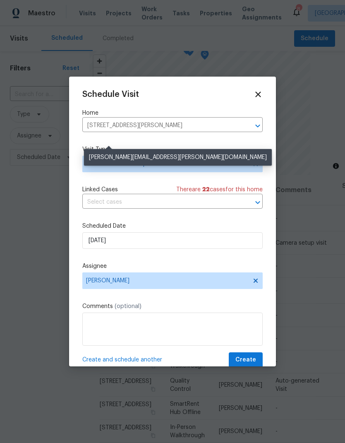 The image size is (345, 443). Describe the element at coordinates (173, 113) in the screenshot. I see `label: Home` at that location.